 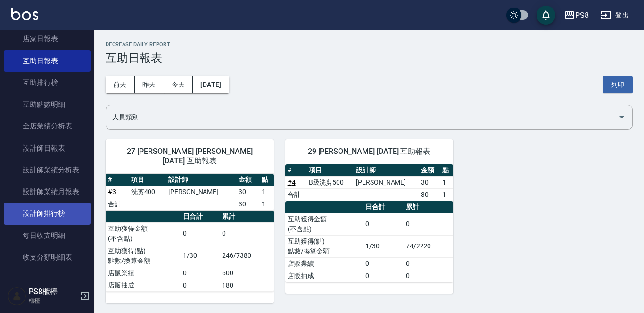 What do you see at coordinates (247, 285) in the screenshot?
I see `td: 180` at bounding box center [247, 285].